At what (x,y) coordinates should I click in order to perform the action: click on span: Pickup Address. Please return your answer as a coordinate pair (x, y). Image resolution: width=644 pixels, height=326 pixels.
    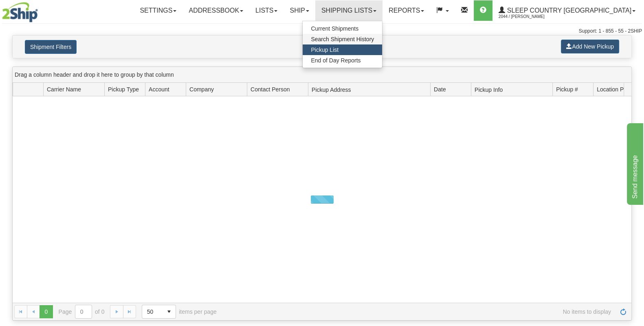
    Looking at the image, I should click on (371, 89).